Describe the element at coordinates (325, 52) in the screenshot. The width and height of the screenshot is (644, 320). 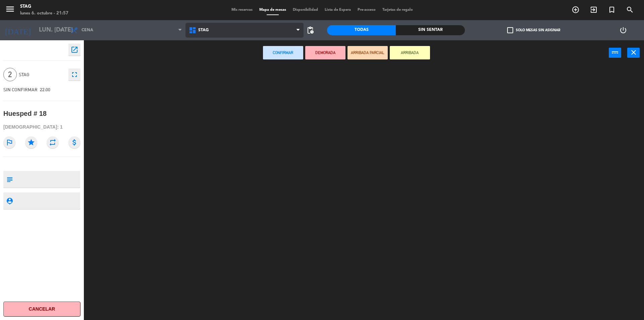
I see `button: DEMORADA` at that location.